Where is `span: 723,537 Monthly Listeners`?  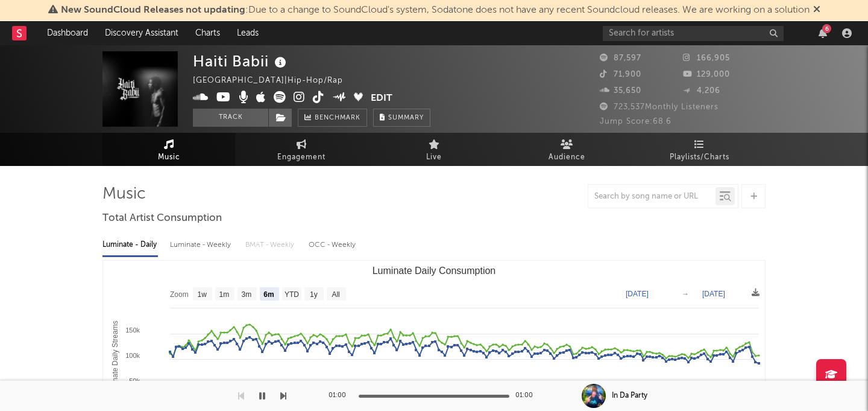 span: 723,537 Monthly Listeners is located at coordinates (659, 107).